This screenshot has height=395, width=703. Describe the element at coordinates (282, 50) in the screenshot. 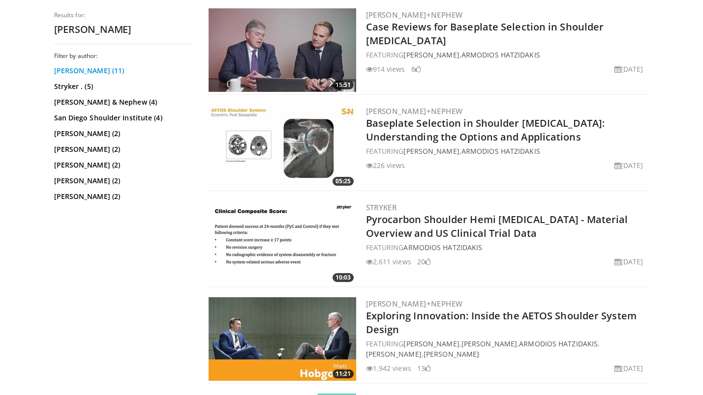

I see `img: f00e741d-fb3a-4d21-89eb-19e7839cb837.300x170_q85_crop-smart_upscale.jpg` at that location.